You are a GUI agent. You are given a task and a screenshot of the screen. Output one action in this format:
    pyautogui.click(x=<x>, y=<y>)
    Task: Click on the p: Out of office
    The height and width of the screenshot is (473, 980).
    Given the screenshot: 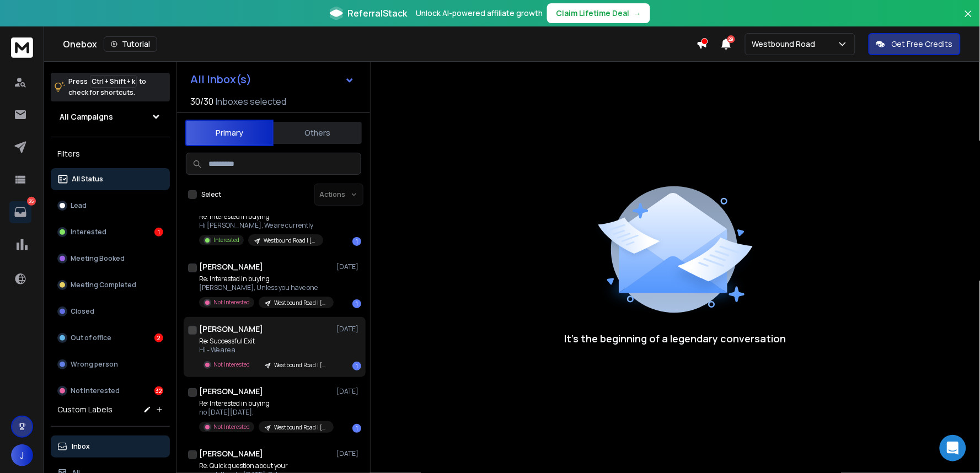 What is the action you would take?
    pyautogui.click(x=91, y=338)
    